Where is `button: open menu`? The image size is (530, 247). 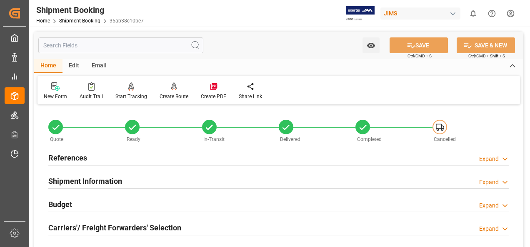 button: open menu is located at coordinates (371, 45).